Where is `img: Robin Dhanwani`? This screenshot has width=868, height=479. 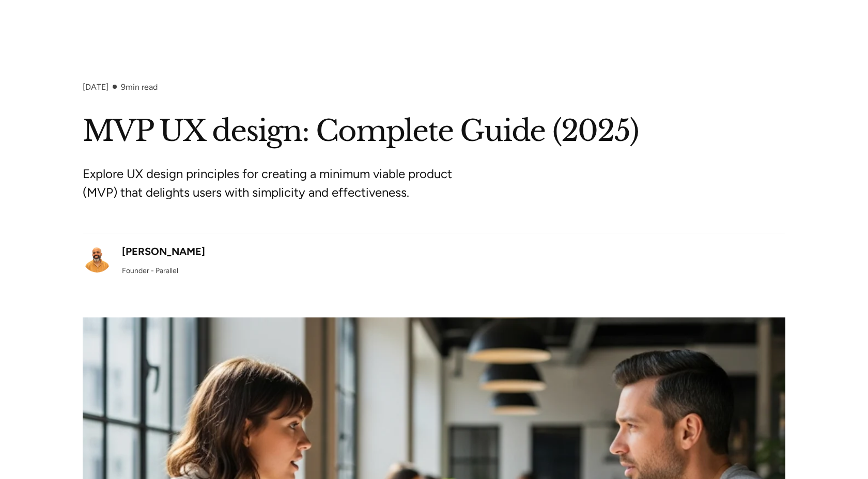 img: Robin Dhanwani is located at coordinates (97, 258).